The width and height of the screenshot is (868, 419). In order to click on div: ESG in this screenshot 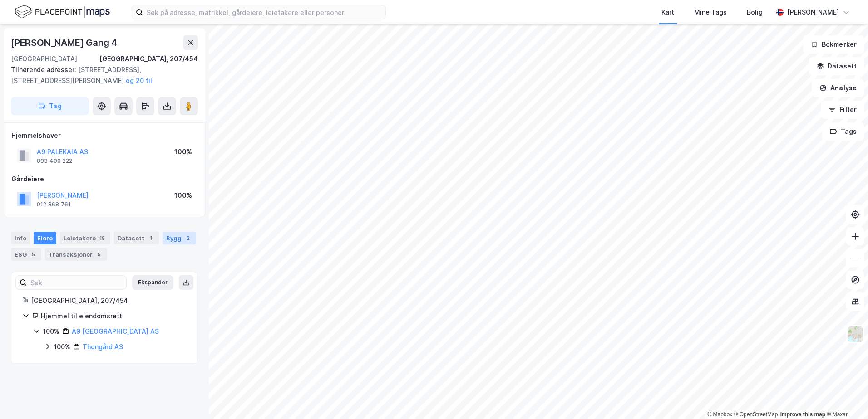, I will do `click(26, 254)`.